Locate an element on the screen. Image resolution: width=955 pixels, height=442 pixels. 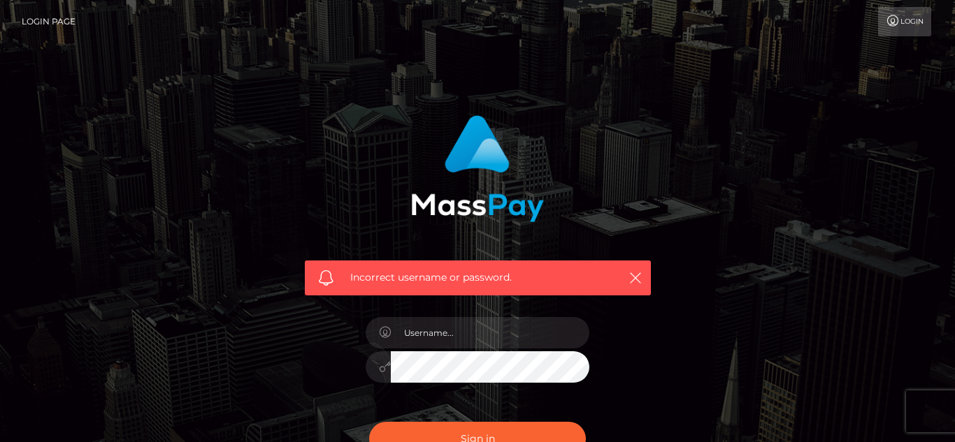
span: Incorrect username or password. is located at coordinates (477, 277).